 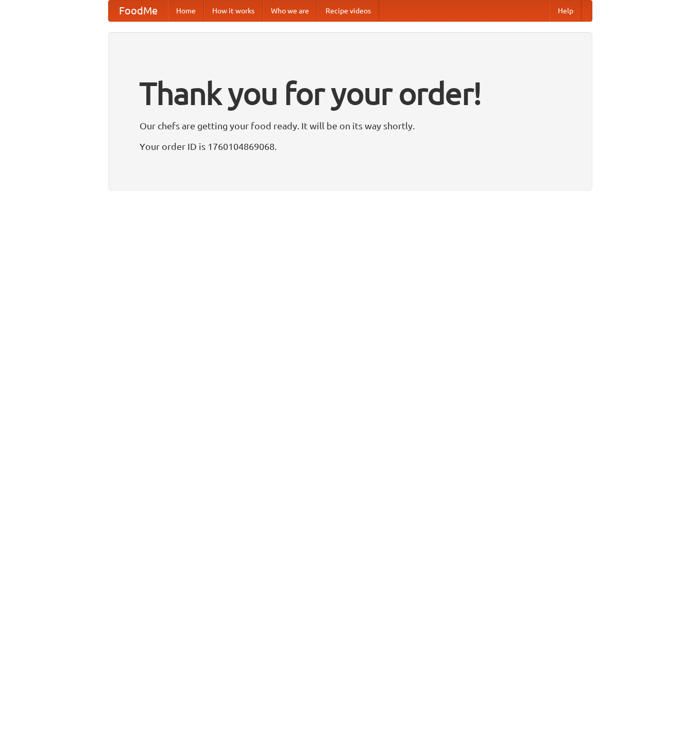 I want to click on a: How it works, so click(x=233, y=11).